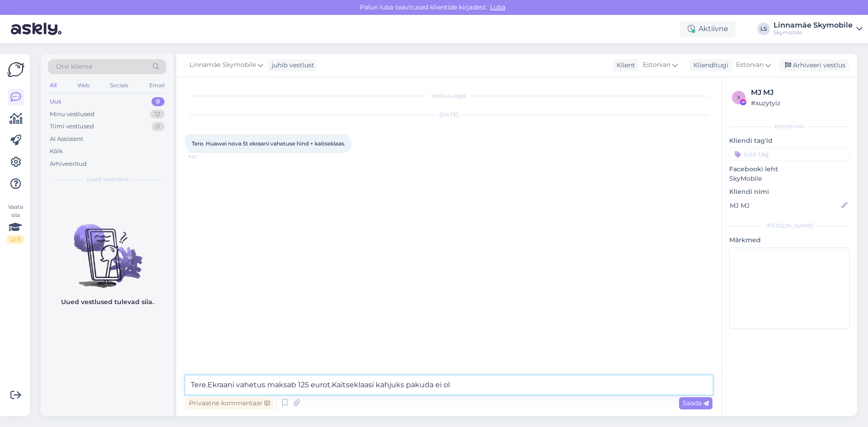 The height and width of the screenshot is (427, 868). Describe the element at coordinates (56, 102) in the screenshot. I see `div: Uus` at that location.